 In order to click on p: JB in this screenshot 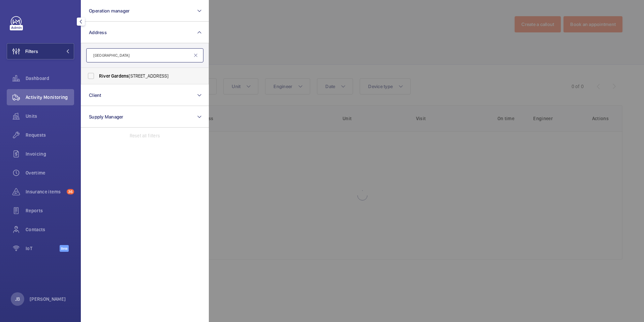, I will do `click(17, 299)`.